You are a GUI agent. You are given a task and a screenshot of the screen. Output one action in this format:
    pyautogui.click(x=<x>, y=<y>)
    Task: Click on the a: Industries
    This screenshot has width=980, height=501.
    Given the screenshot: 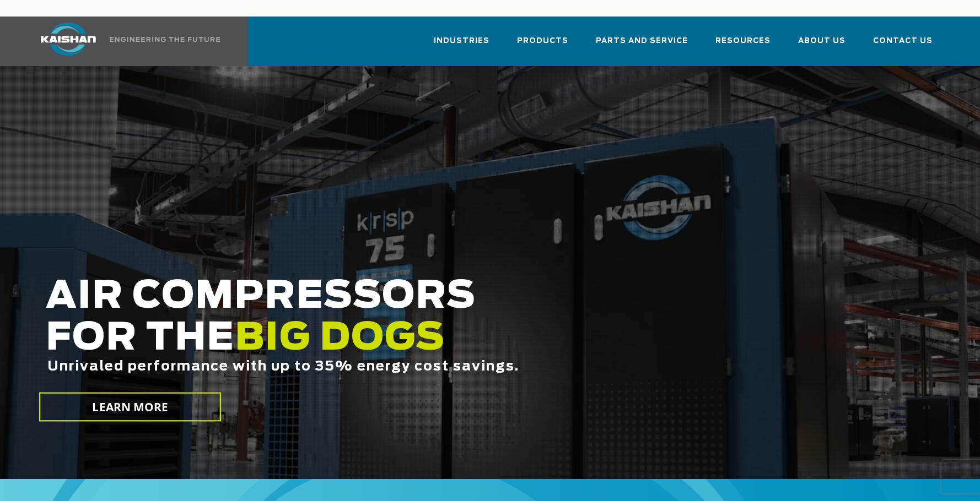 What is the action you would take?
    pyautogui.click(x=461, y=45)
    